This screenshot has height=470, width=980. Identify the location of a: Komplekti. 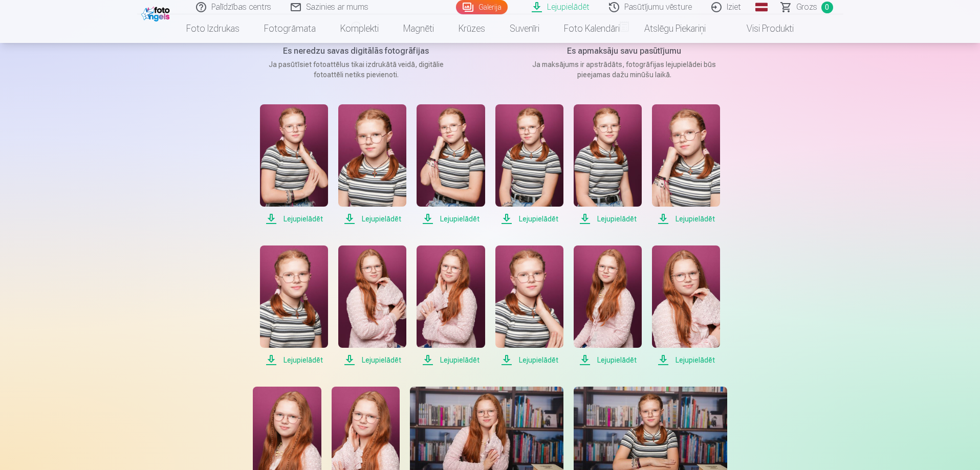
(359, 29).